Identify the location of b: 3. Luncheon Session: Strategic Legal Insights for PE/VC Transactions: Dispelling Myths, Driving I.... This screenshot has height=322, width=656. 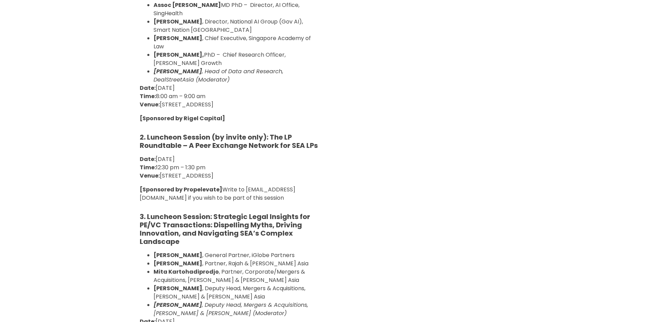
(225, 229).